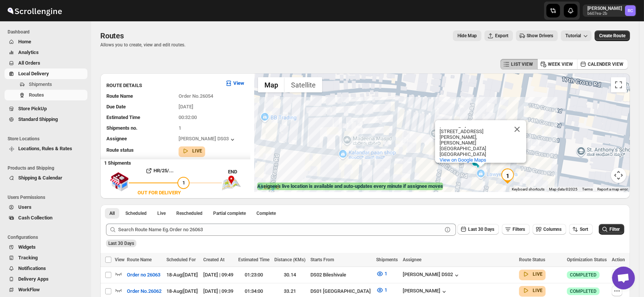 Image resolution: width=644 pixels, height=297 pixels. What do you see at coordinates (280, 229) in the screenshot?
I see `input: Search Route Name Eg.Order no 26063` at bounding box center [280, 229].